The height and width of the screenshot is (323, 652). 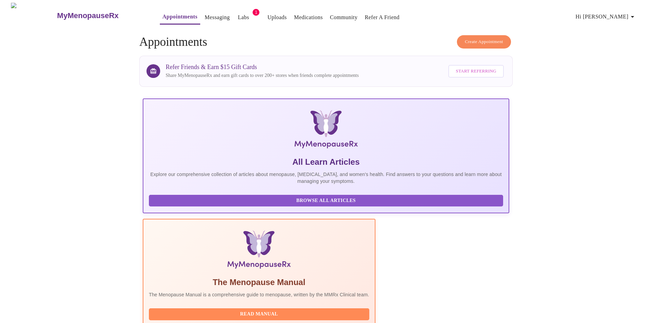 I want to click on a: Appointments, so click(x=180, y=17).